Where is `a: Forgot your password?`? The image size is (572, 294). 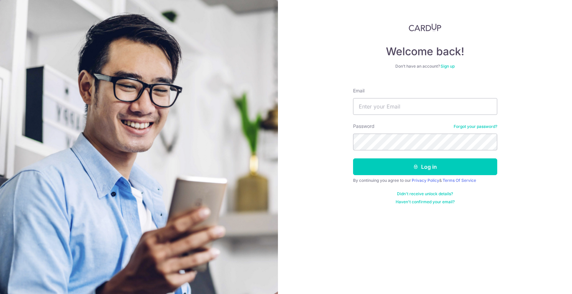
a: Forgot your password? is located at coordinates (475, 127).